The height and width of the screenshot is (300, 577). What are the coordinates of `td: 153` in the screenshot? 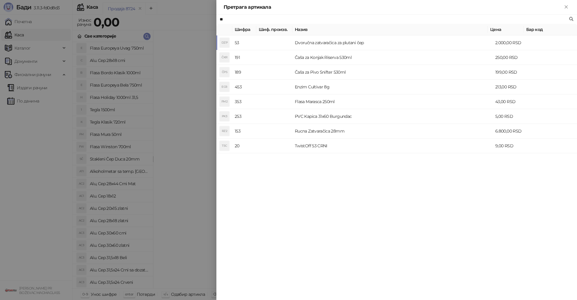 It's located at (244, 131).